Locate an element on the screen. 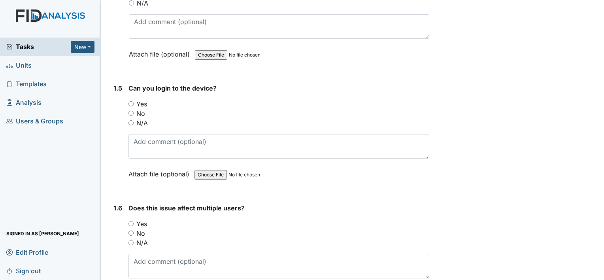 The height and width of the screenshot is (280, 604). span: Edit Profile is located at coordinates (27, 252).